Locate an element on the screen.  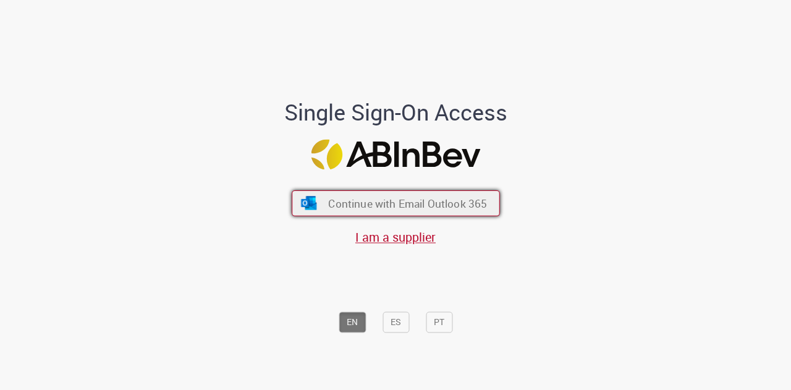
h1: Single Sign-On Access is located at coordinates (396, 113).